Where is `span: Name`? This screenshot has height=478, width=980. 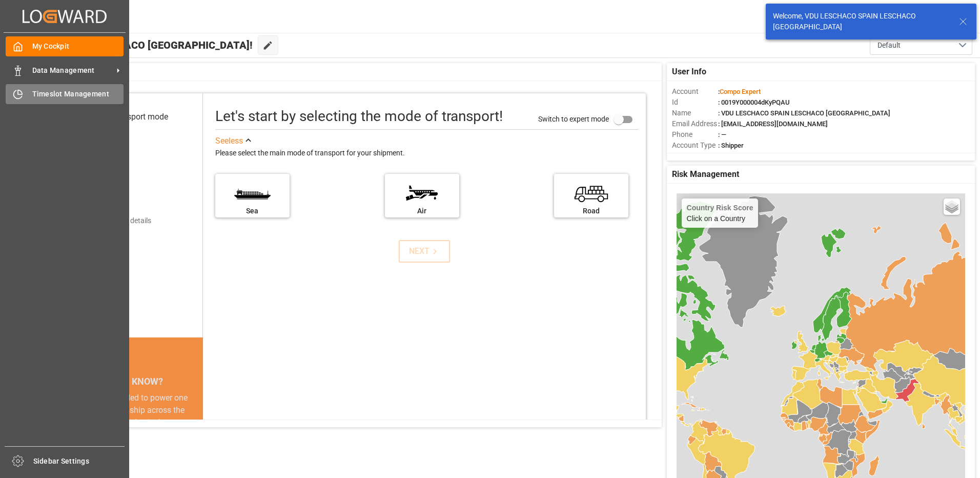
span: Name is located at coordinates (695, 113).